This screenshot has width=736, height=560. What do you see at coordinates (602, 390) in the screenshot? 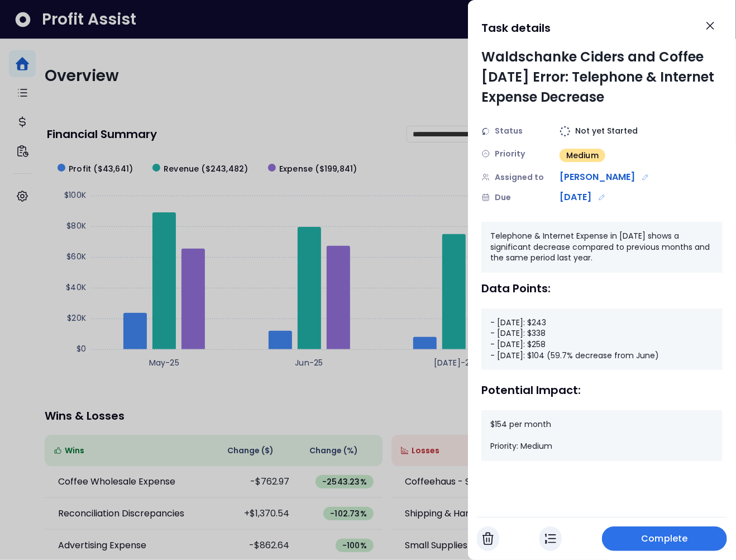
I see `div: Potential Impact:` at bounding box center [602, 390].